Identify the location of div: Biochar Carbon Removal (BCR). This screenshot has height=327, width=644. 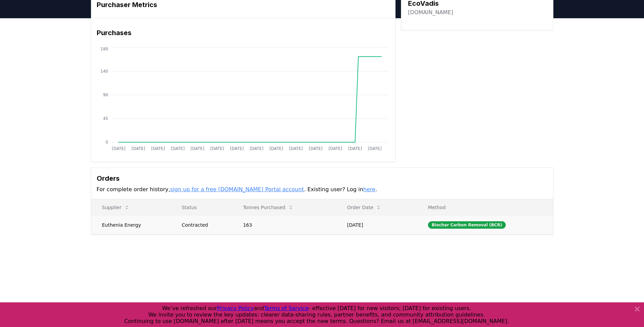
(467, 225).